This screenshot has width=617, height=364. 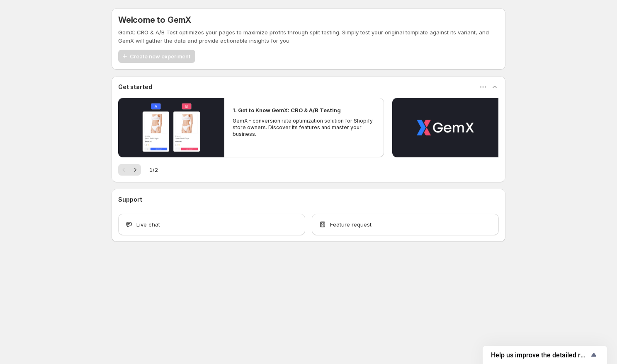 I want to click on span: Live chat, so click(x=148, y=224).